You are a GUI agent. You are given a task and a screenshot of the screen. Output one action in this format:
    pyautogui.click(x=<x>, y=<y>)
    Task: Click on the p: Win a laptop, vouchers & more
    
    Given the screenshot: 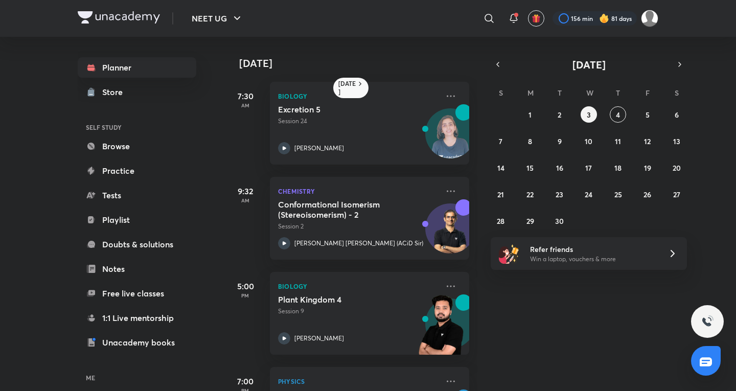 What is the action you would take?
    pyautogui.click(x=593, y=259)
    